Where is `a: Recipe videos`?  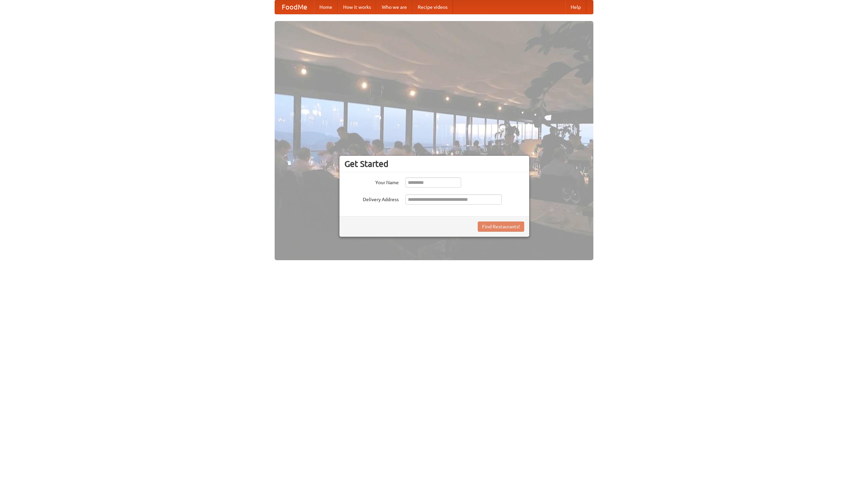
a: Recipe videos is located at coordinates (433, 7).